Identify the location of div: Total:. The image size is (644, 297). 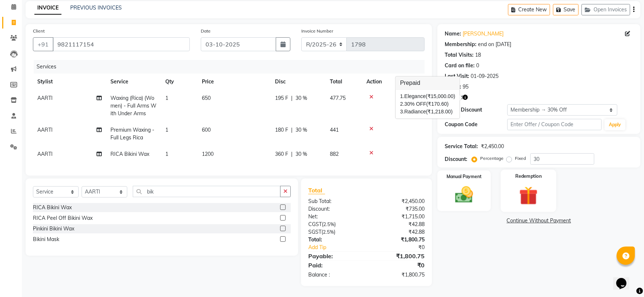
(335, 240).